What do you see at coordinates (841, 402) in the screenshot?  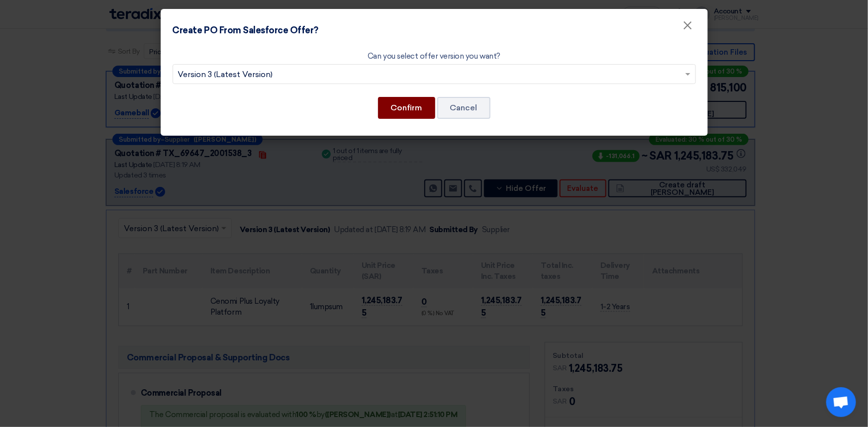 I see `a: Open chat` at bounding box center [841, 402].